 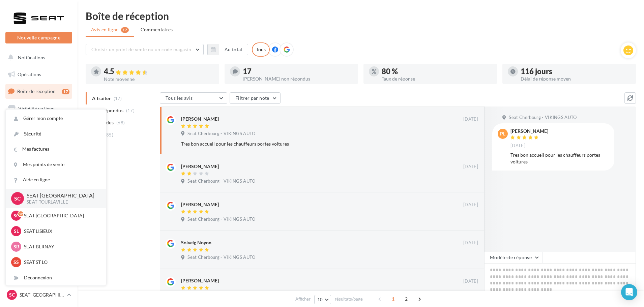 What do you see at coordinates (39, 38) in the screenshot?
I see `button: Nouvelle campagne` at bounding box center [39, 38].